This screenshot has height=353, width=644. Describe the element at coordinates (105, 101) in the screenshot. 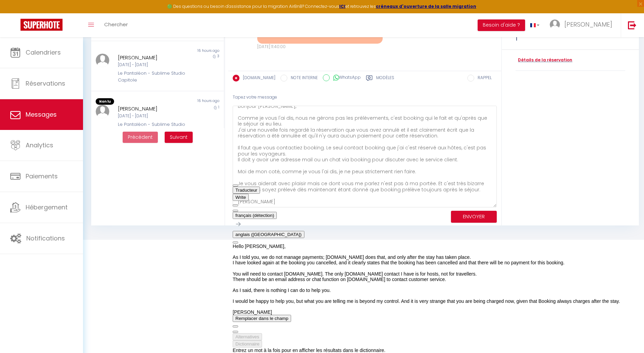

I see `span: Non lu` at that location.